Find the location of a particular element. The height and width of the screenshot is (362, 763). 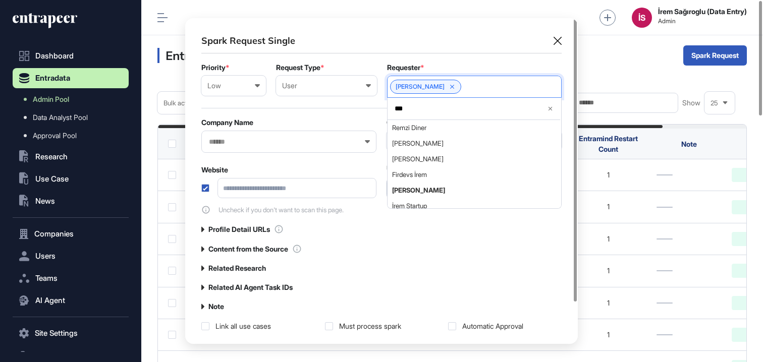

label: Content from the Source is located at coordinates (248, 249).